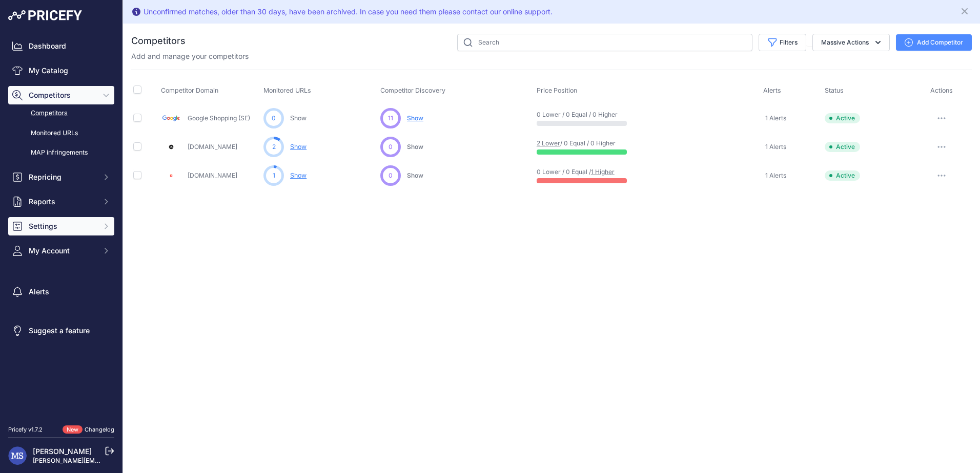  I want to click on a: Monitored URLs, so click(61, 134).